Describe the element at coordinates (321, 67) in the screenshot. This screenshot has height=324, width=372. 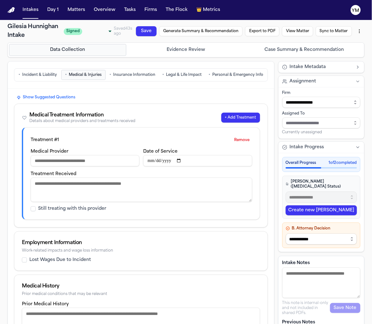
I see `button: Intake Metadata` at that location.